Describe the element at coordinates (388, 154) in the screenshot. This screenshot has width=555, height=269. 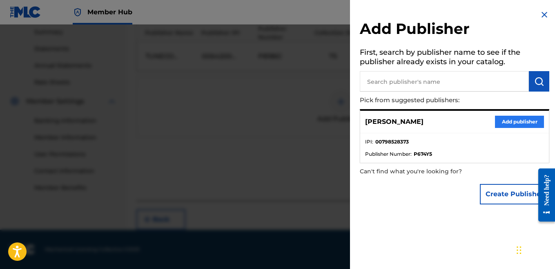
I see `span: Publisher Number :` at that location.